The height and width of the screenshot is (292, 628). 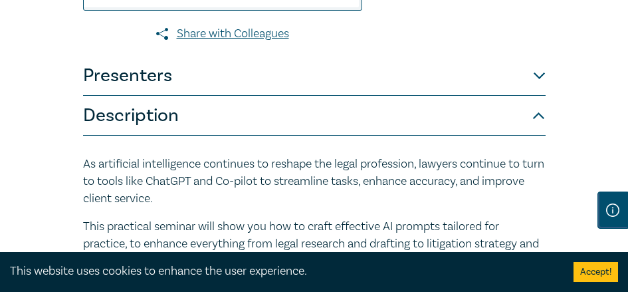 I want to click on img: Information Icon, so click(x=613, y=210).